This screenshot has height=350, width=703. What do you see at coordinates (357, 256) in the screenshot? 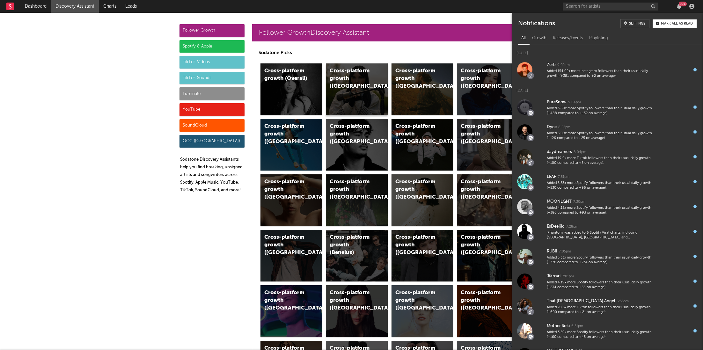
I see `a: Cross-platform growth (Benelux)` at bounding box center [357, 256].